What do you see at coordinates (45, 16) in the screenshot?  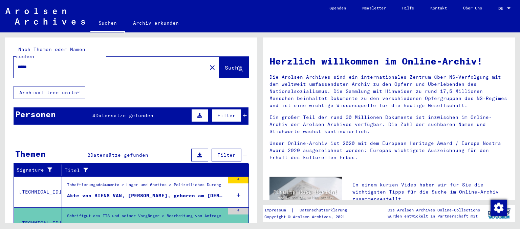 I see `img: Arolsen_neg.svg` at bounding box center [45, 16].